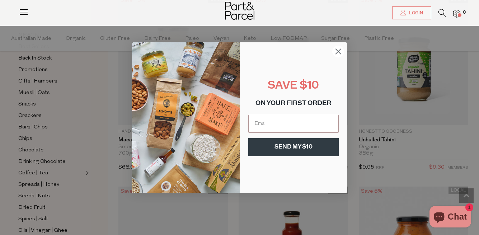 The image size is (479, 235). Describe the element at coordinates (294, 147) in the screenshot. I see `button: SEND MY $10` at that location.